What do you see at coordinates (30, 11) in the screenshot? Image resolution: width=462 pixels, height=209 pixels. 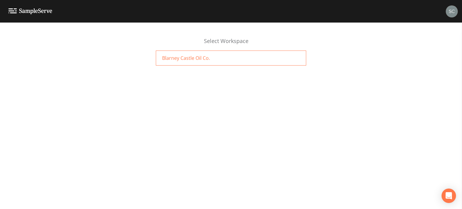 I see `img: logo` at bounding box center [30, 11].